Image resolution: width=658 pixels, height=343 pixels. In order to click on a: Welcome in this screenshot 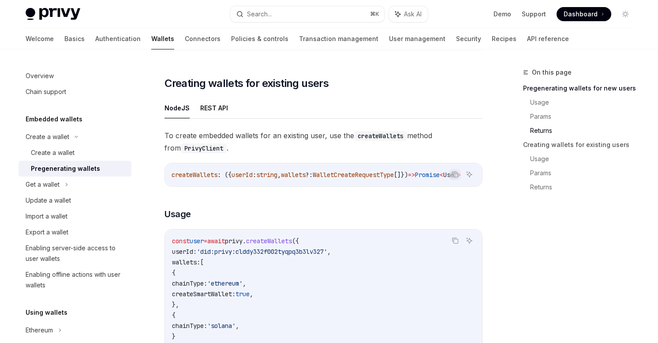, I will do `click(40, 39)`.